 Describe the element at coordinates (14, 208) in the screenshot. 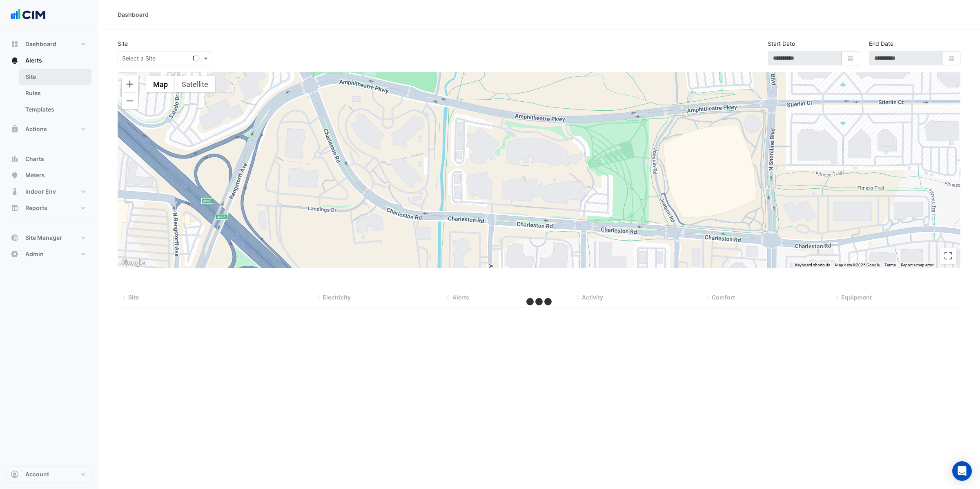

I see `app-icon: Reports` at that location.